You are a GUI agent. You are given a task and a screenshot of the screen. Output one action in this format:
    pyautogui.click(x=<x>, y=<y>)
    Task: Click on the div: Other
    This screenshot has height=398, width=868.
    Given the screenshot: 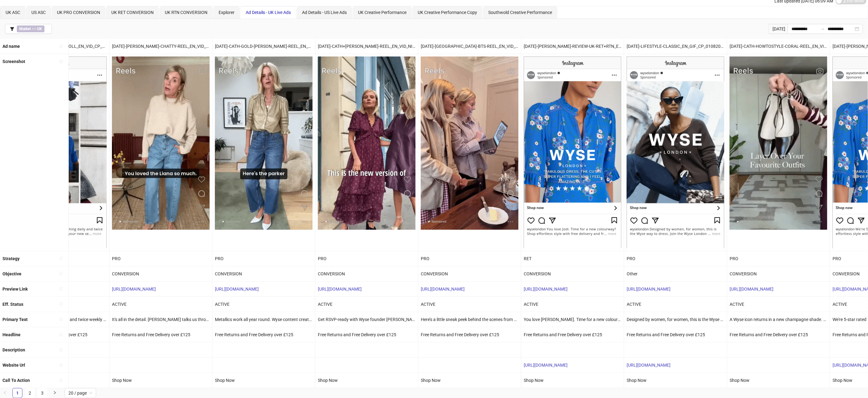 What is the action you would take?
    pyautogui.click(x=676, y=274)
    